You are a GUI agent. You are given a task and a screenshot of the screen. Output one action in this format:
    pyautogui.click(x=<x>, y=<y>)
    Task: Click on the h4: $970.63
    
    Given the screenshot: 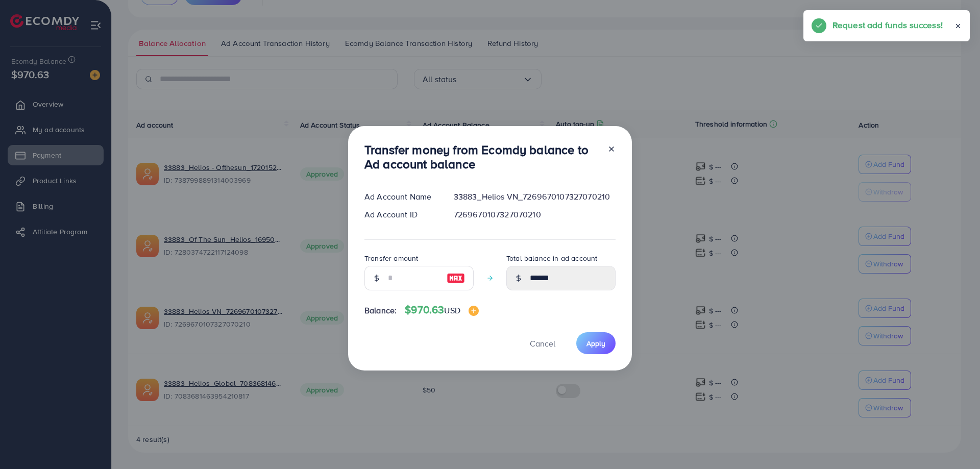 What is the action you would take?
    pyautogui.click(x=442, y=310)
    